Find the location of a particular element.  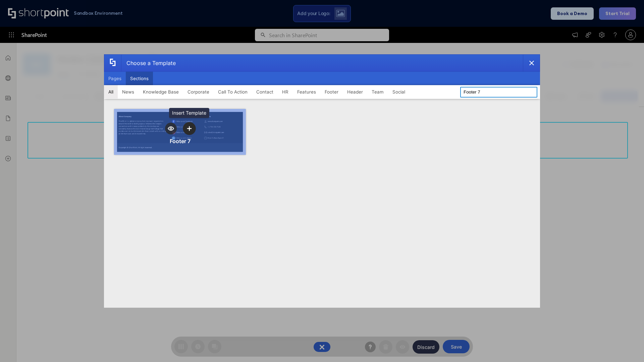

button: News is located at coordinates (128, 92).